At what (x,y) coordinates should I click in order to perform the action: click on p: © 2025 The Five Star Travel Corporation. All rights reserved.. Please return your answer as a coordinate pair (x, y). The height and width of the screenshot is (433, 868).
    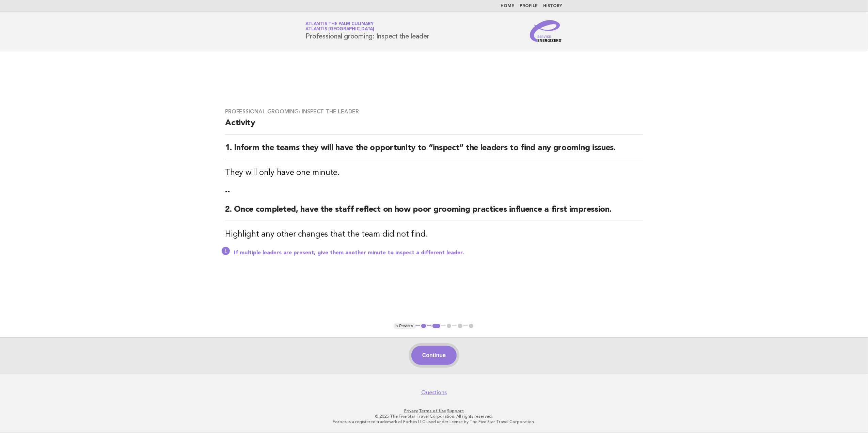
    Looking at the image, I should click on (434, 416).